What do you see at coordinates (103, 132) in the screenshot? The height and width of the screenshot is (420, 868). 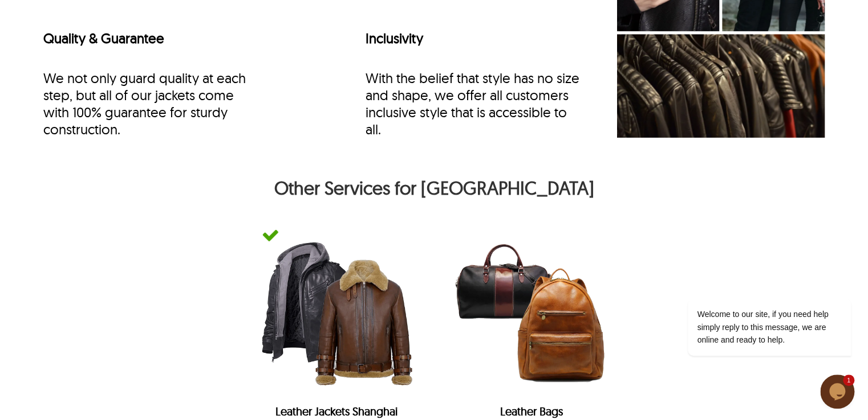 I see `div: Welcome to our site, if you need help simply reply to this message, we are online and ready to help.` at bounding box center [103, 132].